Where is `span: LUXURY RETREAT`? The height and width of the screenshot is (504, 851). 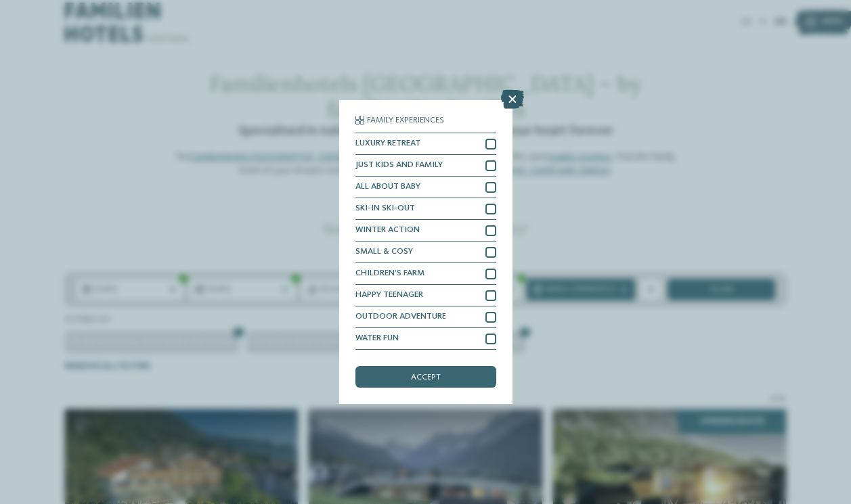
span: LUXURY RETREAT is located at coordinates (388, 143).